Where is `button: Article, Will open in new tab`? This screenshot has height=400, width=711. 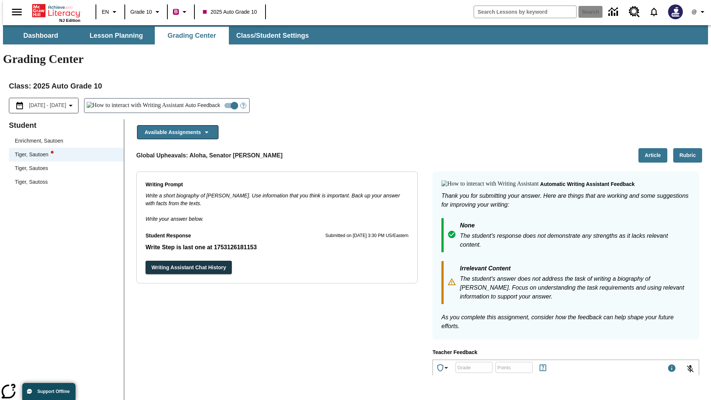
button: Article, Will open in new tab is located at coordinates (652, 155).